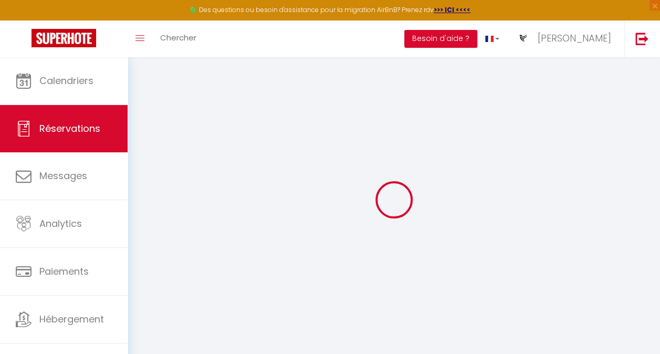 This screenshot has height=354, width=660. What do you see at coordinates (63, 175) in the screenshot?
I see `span: Messages` at bounding box center [63, 175].